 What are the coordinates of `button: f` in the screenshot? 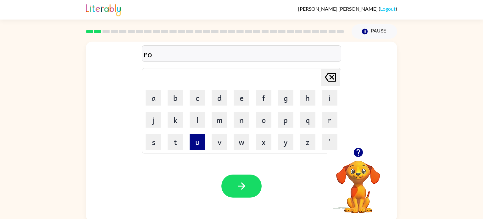 It's located at (263, 97).